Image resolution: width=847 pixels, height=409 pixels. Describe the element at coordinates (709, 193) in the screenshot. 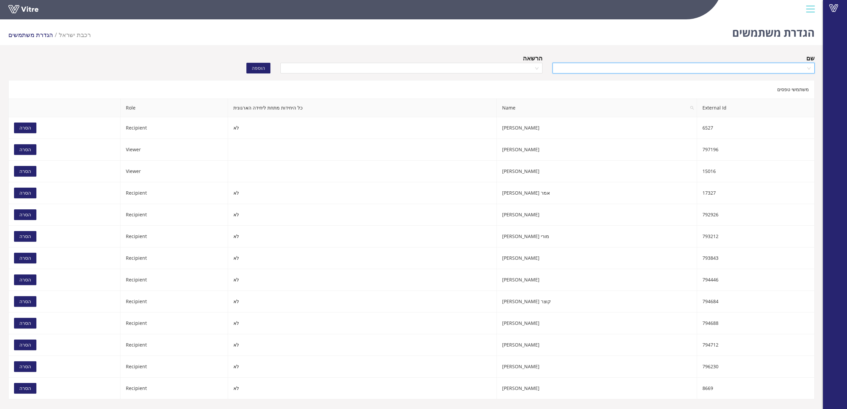

I see `span: 17327` at that location.